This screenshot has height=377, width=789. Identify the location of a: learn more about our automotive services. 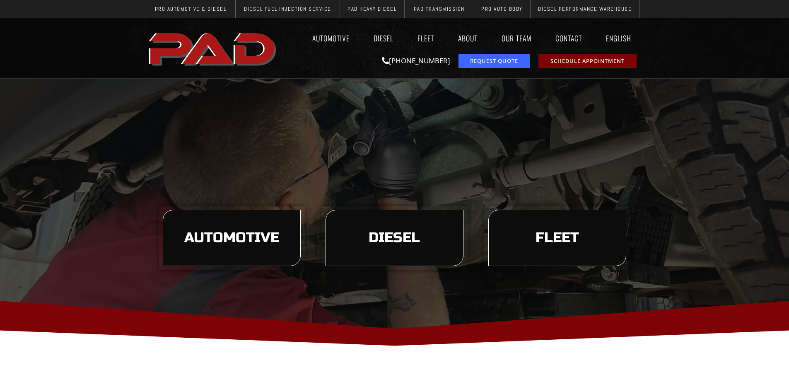
(232, 238).